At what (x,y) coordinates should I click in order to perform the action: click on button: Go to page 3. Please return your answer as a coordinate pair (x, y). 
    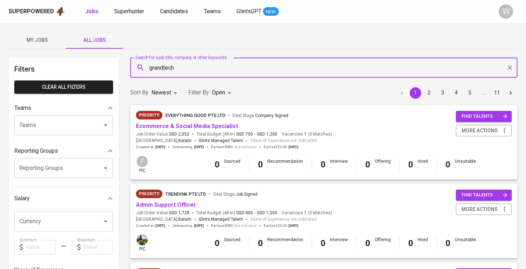
    Looking at the image, I should click on (442, 93).